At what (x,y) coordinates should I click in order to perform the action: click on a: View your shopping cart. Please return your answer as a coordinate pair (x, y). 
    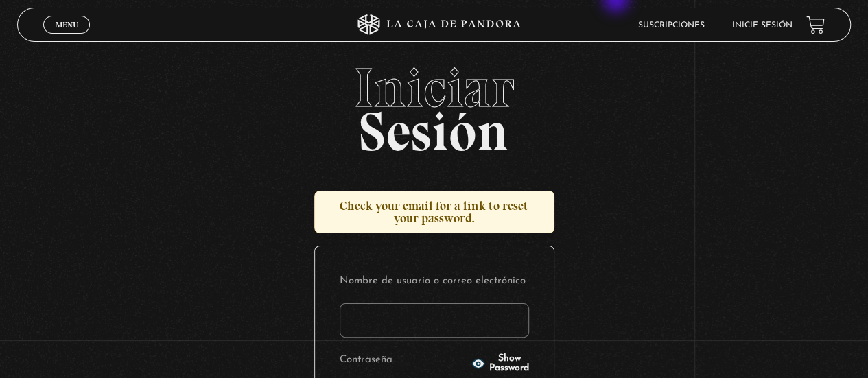
    Looking at the image, I should click on (815, 25).